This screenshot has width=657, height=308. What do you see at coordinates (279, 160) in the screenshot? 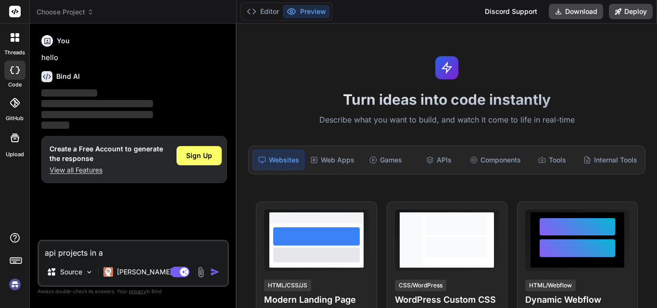
I see `div: Websites` at bounding box center [279, 160].